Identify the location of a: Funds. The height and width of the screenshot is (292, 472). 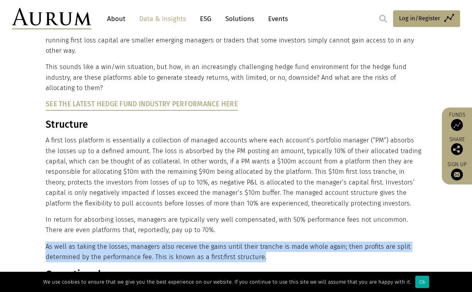
(457, 121).